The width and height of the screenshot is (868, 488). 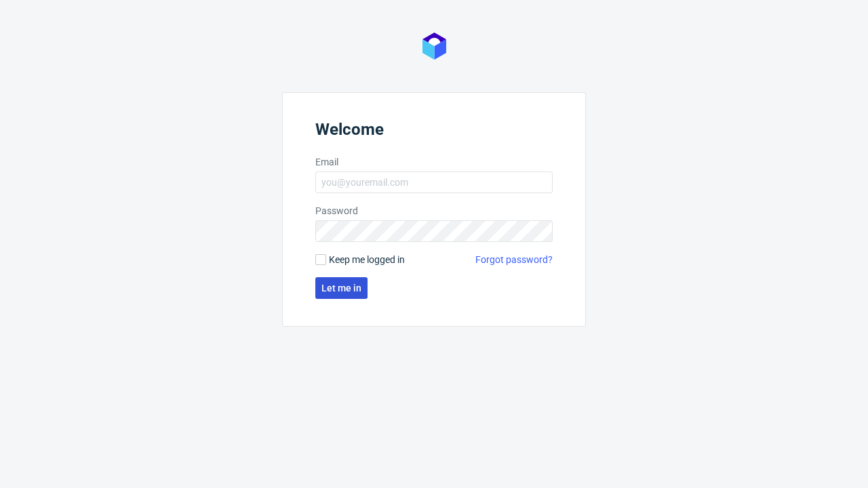 I want to click on input: you@youremail.com, so click(x=434, y=182).